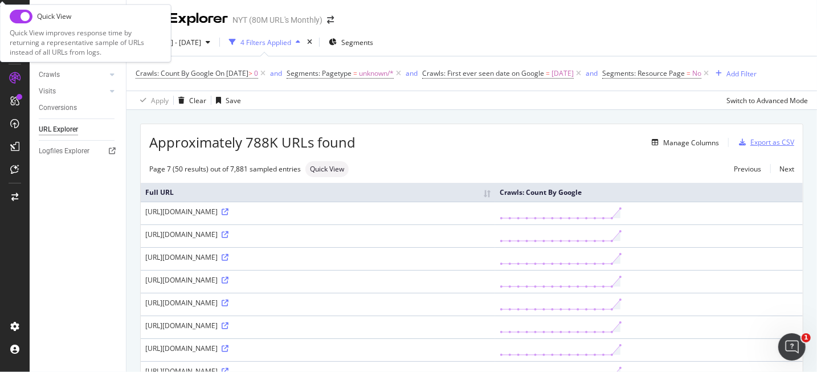 The width and height of the screenshot is (817, 372). What do you see at coordinates (64, 151) in the screenshot?
I see `div: Logfiles Explorer` at bounding box center [64, 151].